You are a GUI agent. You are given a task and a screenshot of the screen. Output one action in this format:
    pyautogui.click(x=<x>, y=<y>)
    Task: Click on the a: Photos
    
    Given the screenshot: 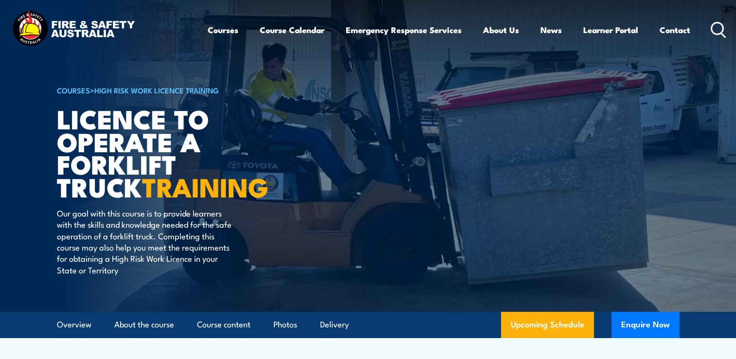 What is the action you would take?
    pyautogui.click(x=285, y=324)
    